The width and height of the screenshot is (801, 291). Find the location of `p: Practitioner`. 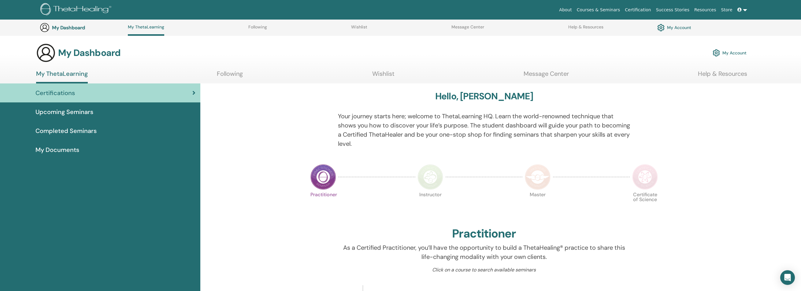

p: Practitioner is located at coordinates (323, 205).